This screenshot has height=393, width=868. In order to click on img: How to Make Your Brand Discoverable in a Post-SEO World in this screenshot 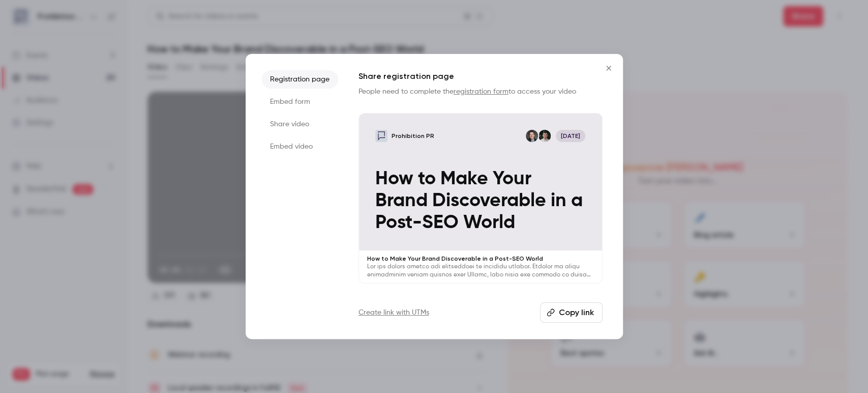, I will do `click(381, 136)`.